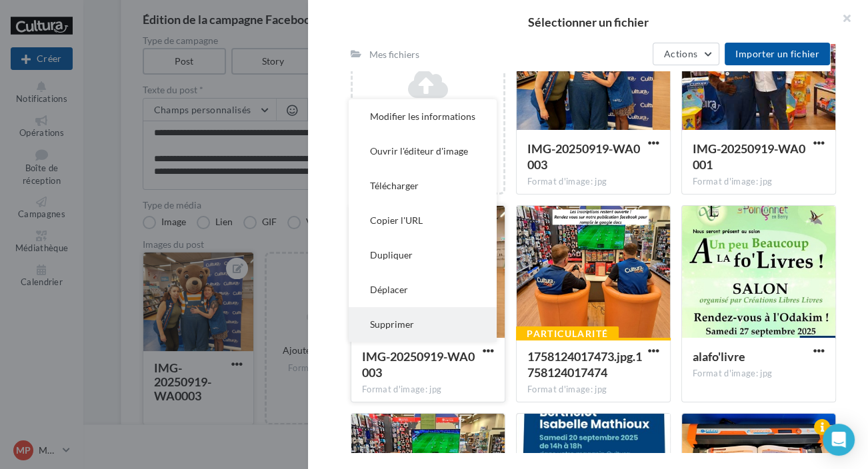 The width and height of the screenshot is (868, 469). I want to click on div: Particularité, so click(568, 334).